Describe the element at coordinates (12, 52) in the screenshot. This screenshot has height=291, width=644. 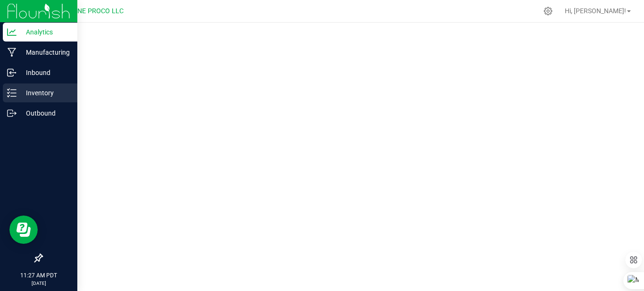
I see `inline-svg: Manufacturing` at that location.